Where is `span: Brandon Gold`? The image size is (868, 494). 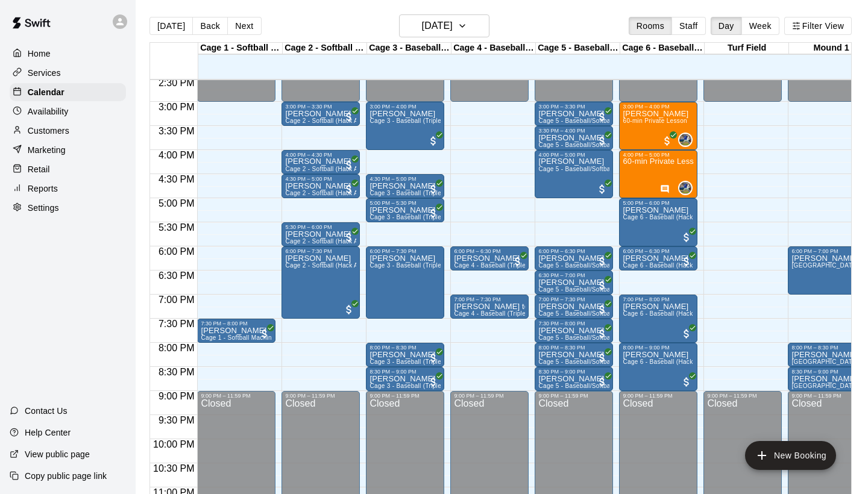
span: Brandon Gold is located at coordinates (688, 140).